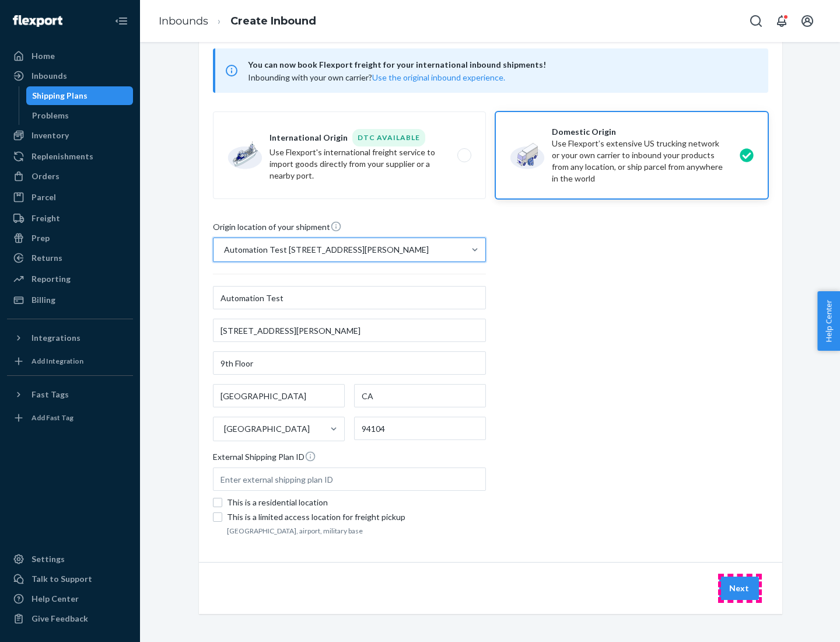  I want to click on button: Open account menu, so click(807, 21).